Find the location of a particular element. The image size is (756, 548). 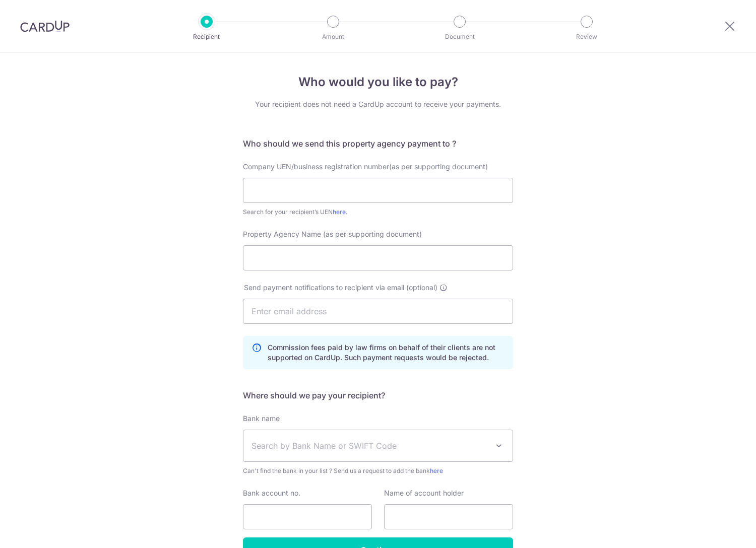

label: Bank account no. is located at coordinates (272, 493).